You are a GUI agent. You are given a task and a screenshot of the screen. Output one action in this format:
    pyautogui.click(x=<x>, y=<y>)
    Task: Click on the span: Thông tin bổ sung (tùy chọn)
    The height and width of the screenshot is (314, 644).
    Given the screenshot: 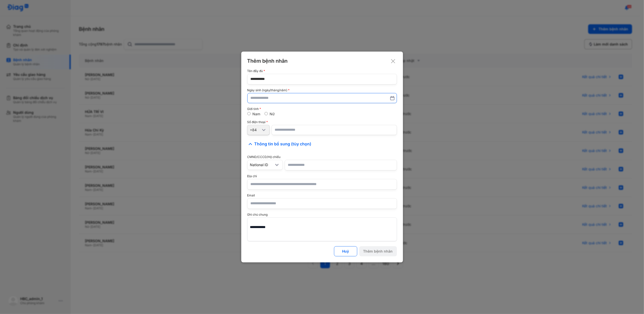 What is the action you would take?
    pyautogui.click(x=283, y=144)
    